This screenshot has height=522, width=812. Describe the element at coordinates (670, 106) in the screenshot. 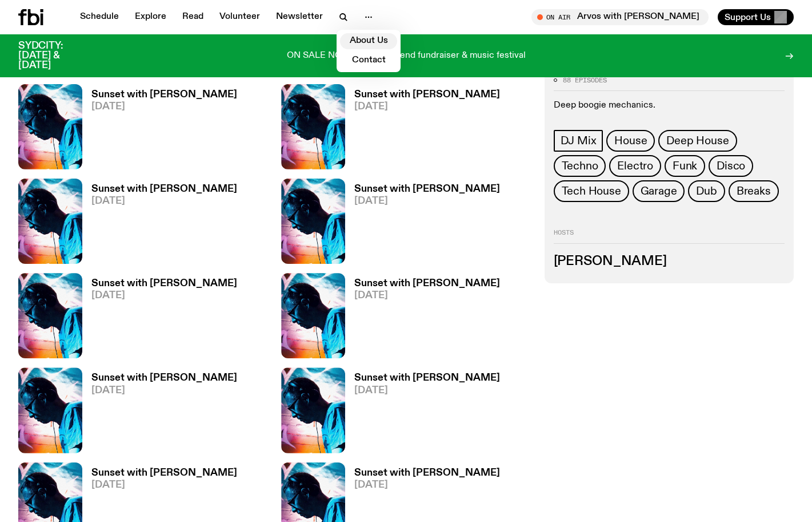

I see `p: Deep boogie mechanics.` at that location.